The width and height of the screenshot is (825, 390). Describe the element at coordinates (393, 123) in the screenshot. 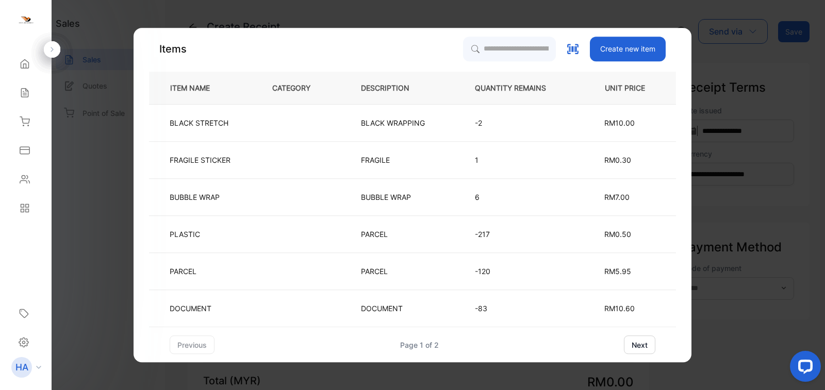

I see `p: BLACK WRAPPING` at that location.